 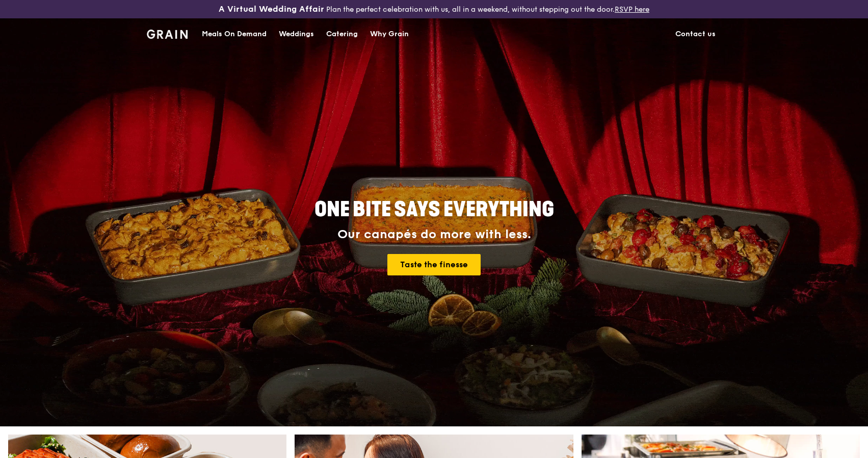 I want to click on a: RSVP here, so click(x=632, y=9).